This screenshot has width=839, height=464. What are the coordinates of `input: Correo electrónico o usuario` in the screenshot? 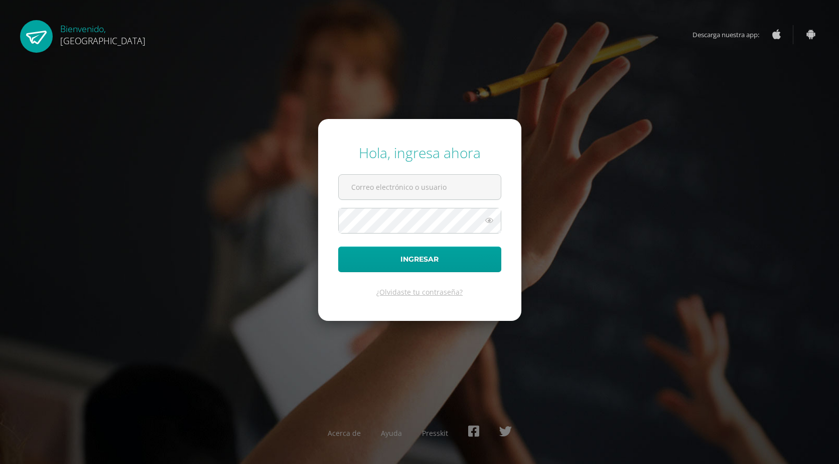 It's located at (420, 187).